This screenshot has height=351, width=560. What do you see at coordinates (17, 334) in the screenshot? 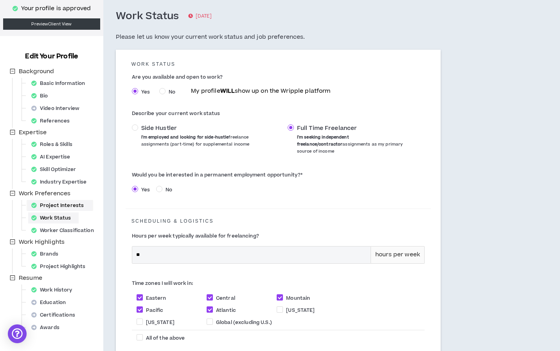
I see `div: Open Intercom Messenger` at bounding box center [17, 334].